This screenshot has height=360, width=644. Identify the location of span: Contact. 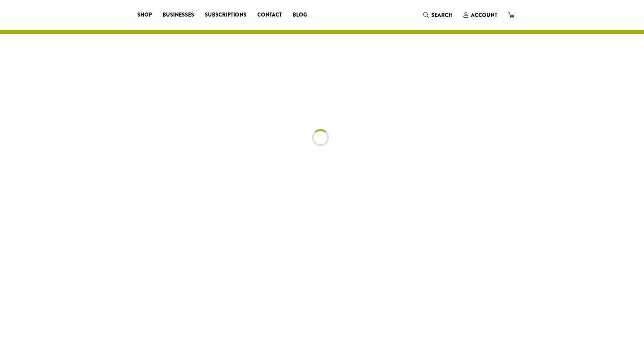
(270, 15).